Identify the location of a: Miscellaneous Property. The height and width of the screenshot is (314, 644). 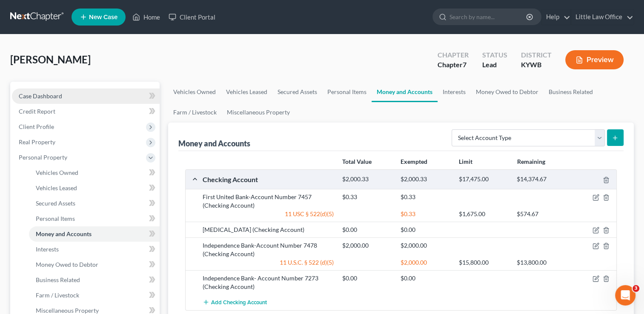
(258, 112).